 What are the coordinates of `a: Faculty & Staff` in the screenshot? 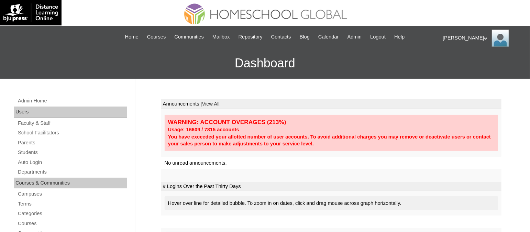 It's located at (72, 123).